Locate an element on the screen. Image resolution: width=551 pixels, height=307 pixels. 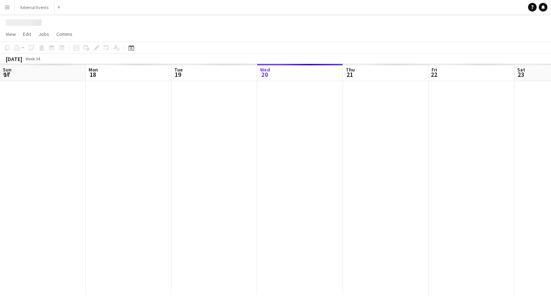
a: View is located at coordinates (11, 34).